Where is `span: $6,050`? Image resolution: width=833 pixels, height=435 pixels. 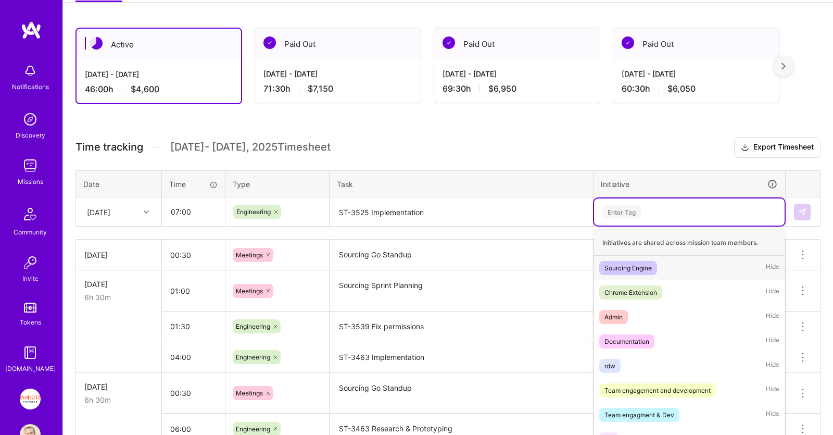 span: $6,050 is located at coordinates (681, 88).